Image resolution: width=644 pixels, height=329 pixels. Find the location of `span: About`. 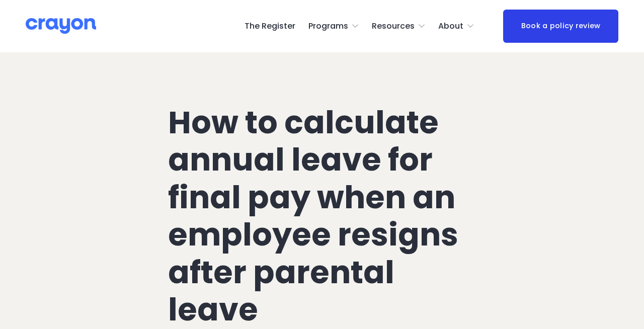

span: About is located at coordinates (451, 26).